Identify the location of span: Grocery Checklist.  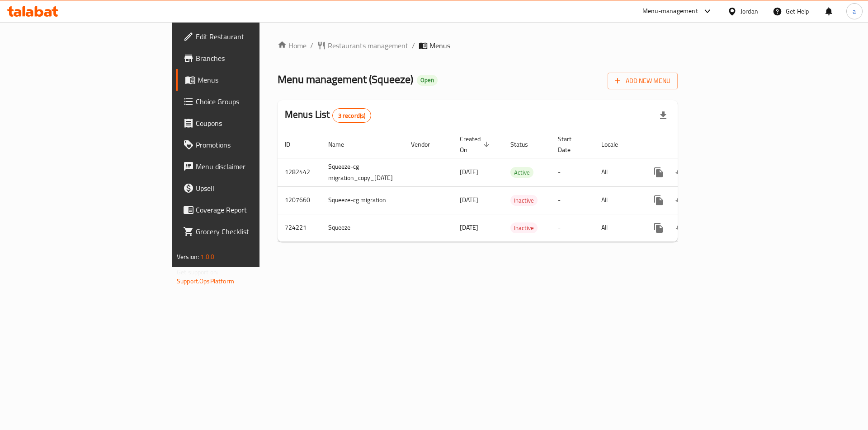
(253, 232).